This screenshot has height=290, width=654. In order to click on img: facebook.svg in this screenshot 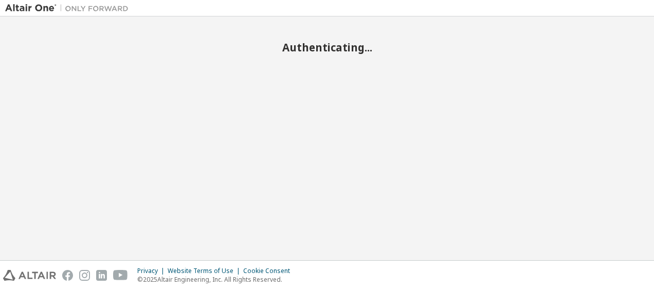, I will do `click(67, 275)`.